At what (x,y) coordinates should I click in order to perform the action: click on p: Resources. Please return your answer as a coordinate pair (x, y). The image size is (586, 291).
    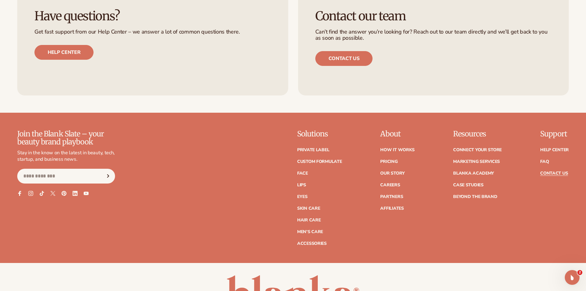
    Looking at the image, I should click on (477, 134).